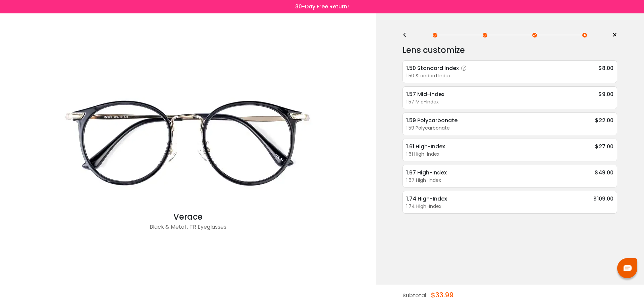 This screenshot has height=305, width=644. Describe the element at coordinates (606, 68) in the screenshot. I see `span: $8.00` at that location.